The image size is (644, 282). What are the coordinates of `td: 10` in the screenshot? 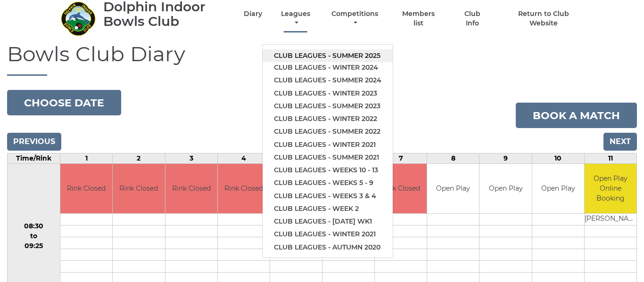 It's located at (558, 159).